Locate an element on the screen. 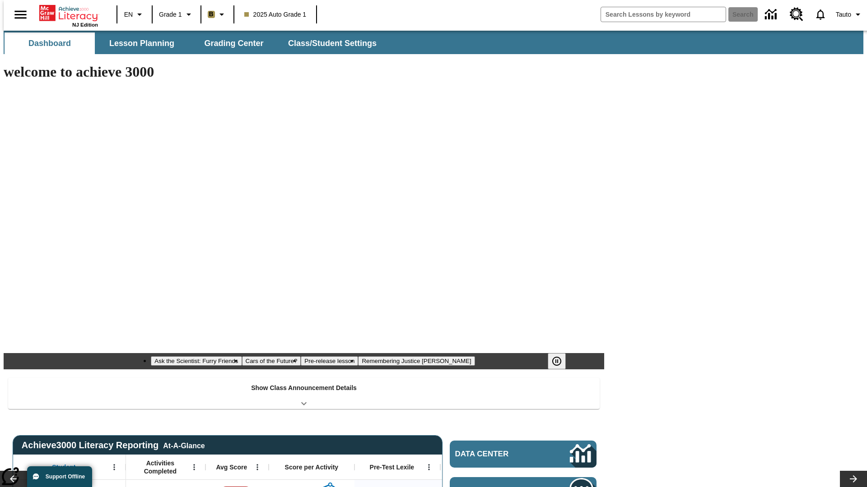 This screenshot has width=867, height=487. span: EN is located at coordinates (128, 14).